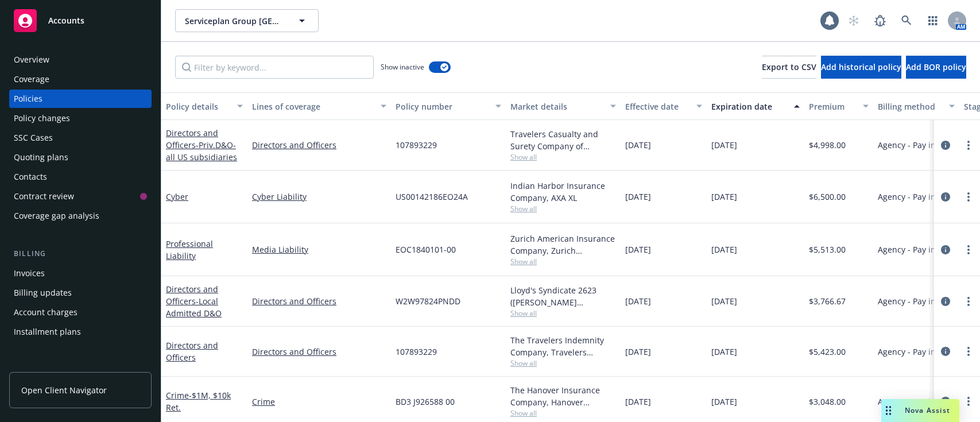 This screenshot has width=980, height=422. What do you see at coordinates (927, 410) in the screenshot?
I see `span: Nova Assist` at bounding box center [927, 410].